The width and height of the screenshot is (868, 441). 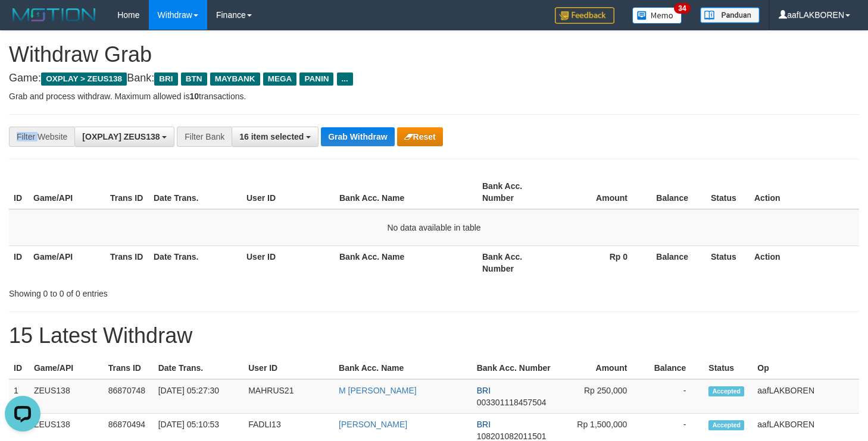 I want to click on div: Filter Bank, so click(x=204, y=136).